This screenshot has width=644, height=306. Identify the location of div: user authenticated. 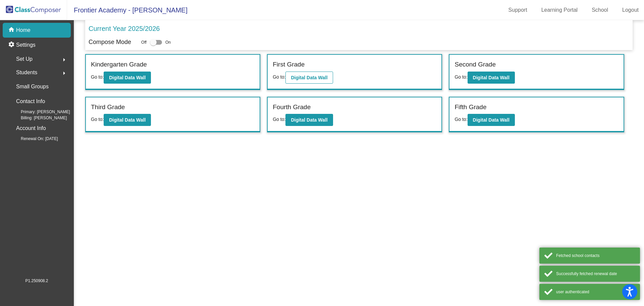
(595, 292).